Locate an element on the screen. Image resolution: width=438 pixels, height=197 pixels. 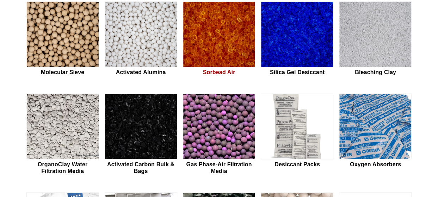
h2: OrganoClay Water Filtration Media is located at coordinates (63, 167).